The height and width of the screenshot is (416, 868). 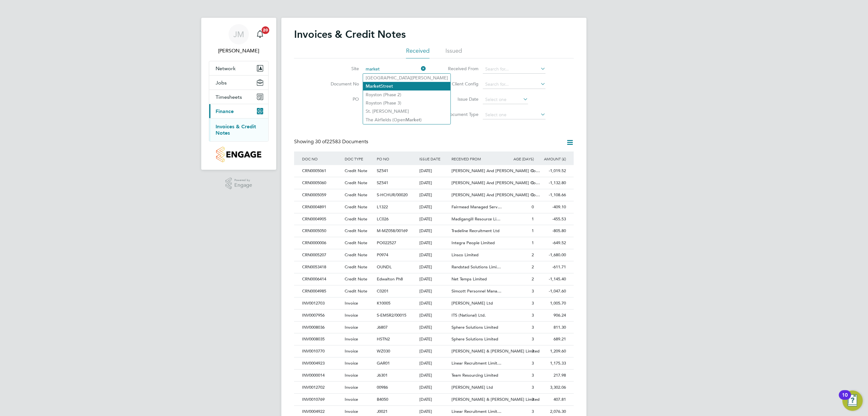 I want to click on span: 22583 Documents, so click(x=342, y=141).